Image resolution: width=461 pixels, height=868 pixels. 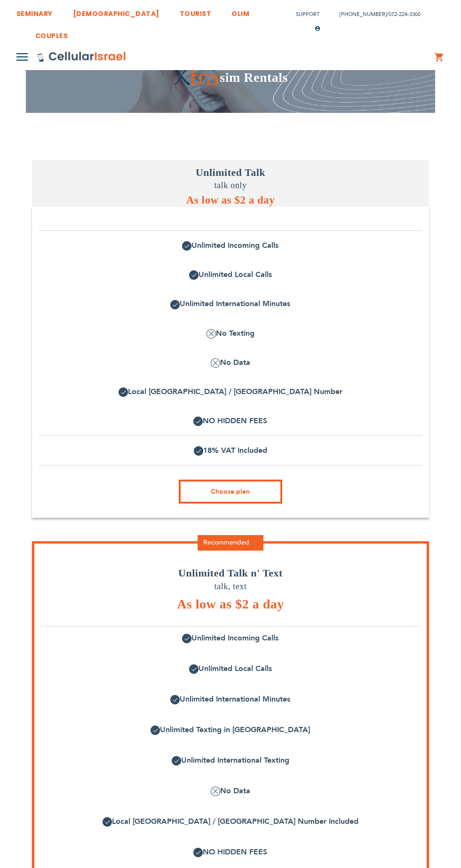 What do you see at coordinates (241, 11) in the screenshot?
I see `a: OLIM` at bounding box center [241, 11].